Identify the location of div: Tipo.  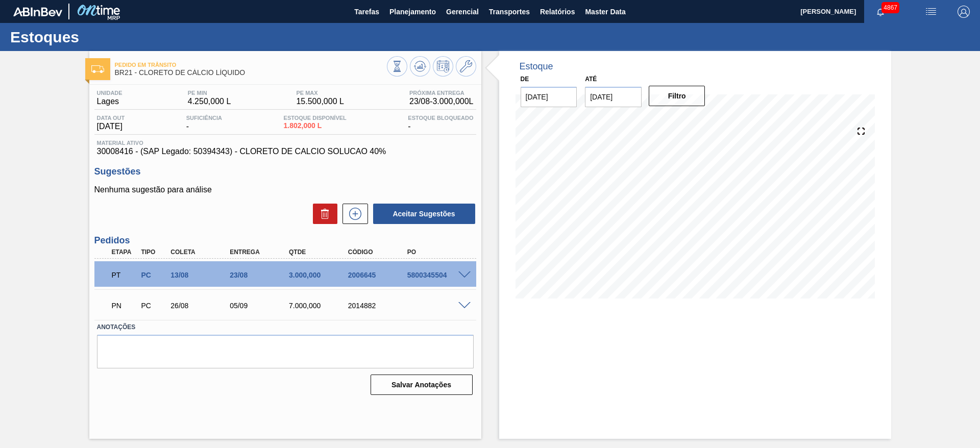
(153, 252).